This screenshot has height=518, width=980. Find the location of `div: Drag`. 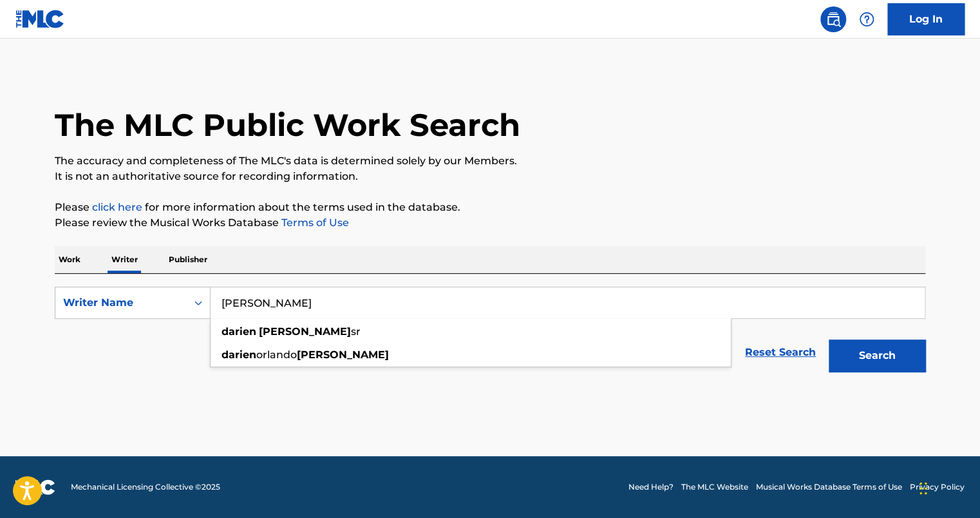

div: Drag is located at coordinates (924, 488).